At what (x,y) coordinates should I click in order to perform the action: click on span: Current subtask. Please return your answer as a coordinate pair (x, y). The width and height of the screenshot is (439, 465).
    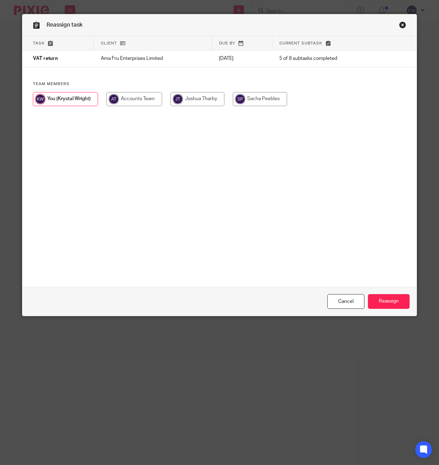
    Looking at the image, I should click on (300, 43).